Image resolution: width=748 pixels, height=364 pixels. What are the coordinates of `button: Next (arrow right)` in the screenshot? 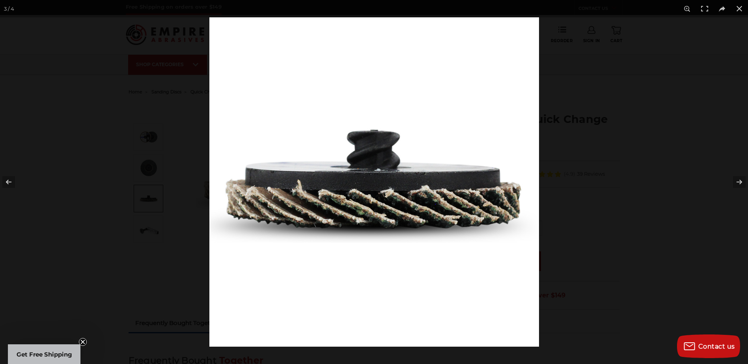 It's located at (734, 182).